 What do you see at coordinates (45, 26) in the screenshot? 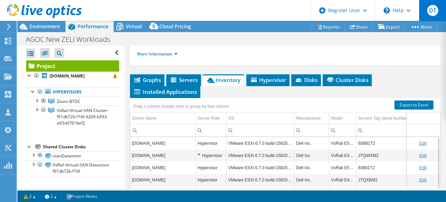
I see `span: Environment` at bounding box center [45, 26].